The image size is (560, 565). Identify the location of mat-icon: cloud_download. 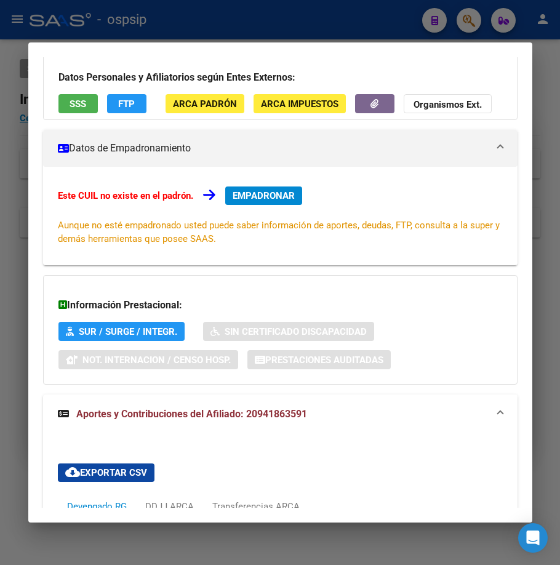
(73, 472).